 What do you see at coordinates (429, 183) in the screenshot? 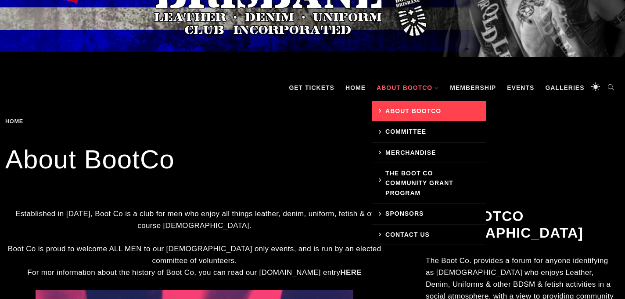
I see `a: The Boot Co Community Grant Program` at bounding box center [429, 183].